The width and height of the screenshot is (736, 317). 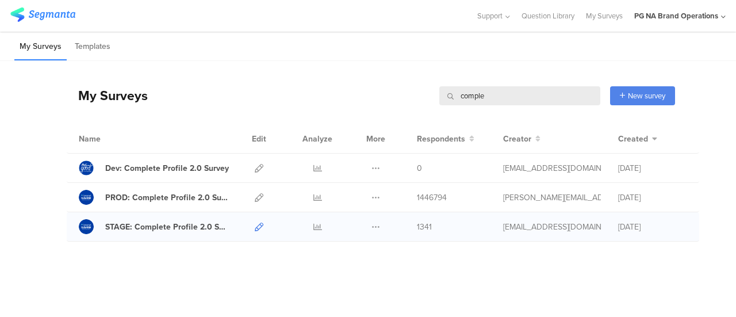 I want to click on button: Creator, so click(x=521, y=139).